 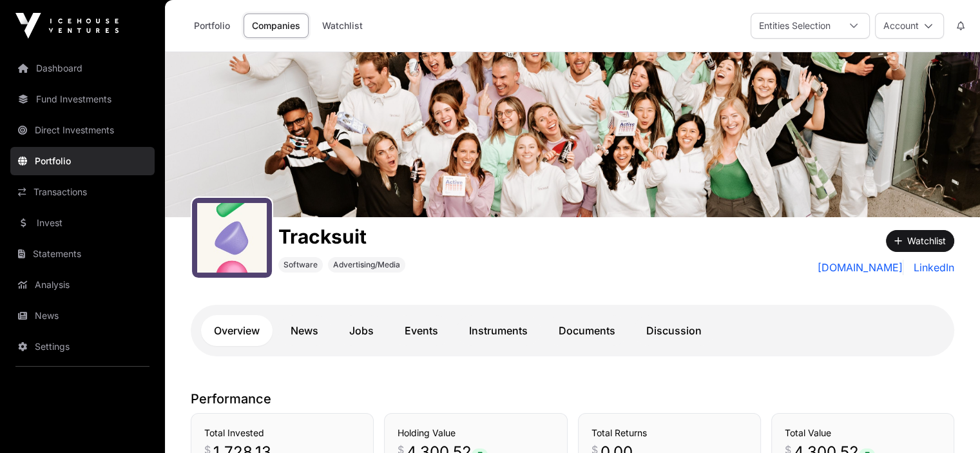 I want to click on img: Tracksuit, so click(x=572, y=135).